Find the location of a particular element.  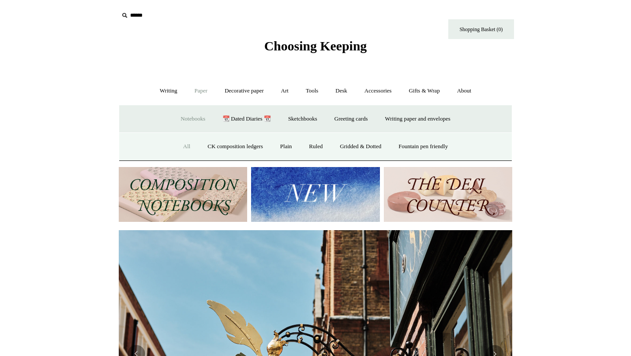

a: Writing is located at coordinates (169, 91).